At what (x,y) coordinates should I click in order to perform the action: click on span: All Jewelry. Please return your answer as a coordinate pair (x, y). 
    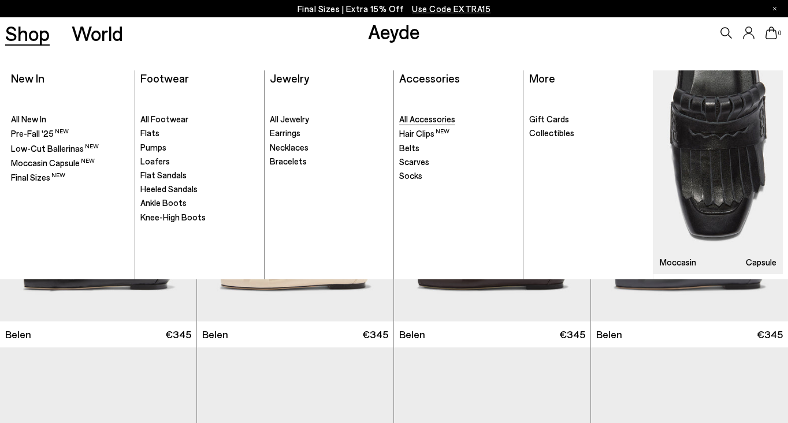
    Looking at the image, I should click on (289, 119).